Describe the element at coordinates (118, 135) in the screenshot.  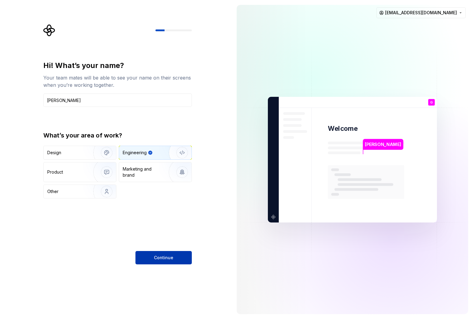
I see `div: What’s your area of work?` at that location.